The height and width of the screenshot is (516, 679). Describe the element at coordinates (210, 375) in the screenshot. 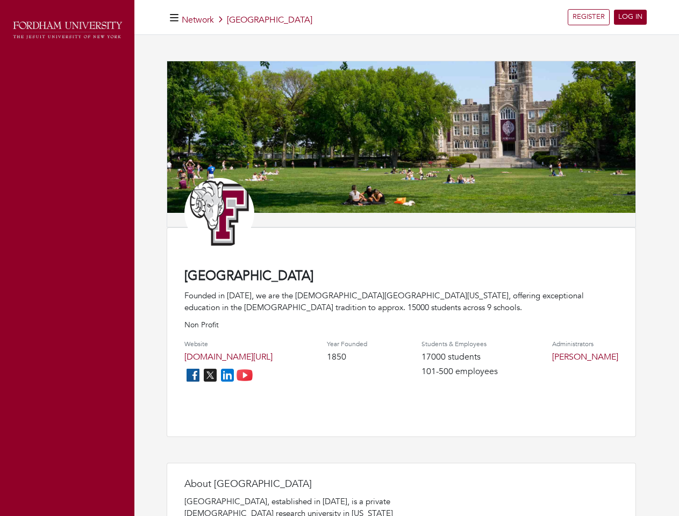

I see `img: twitter_icon-7d0bafdc4ccc1285aa2013833b377ca91d92330db209b8298ca96278571368c9.png` at that location.